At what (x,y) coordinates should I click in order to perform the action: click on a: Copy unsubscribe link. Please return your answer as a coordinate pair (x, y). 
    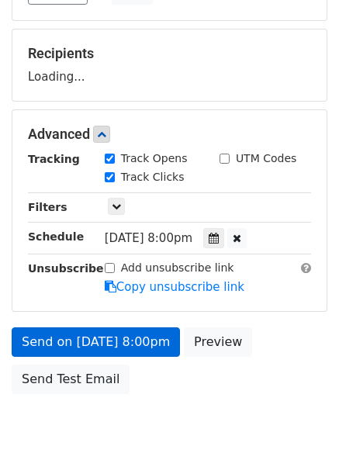
    Looking at the image, I should click on (175, 287).